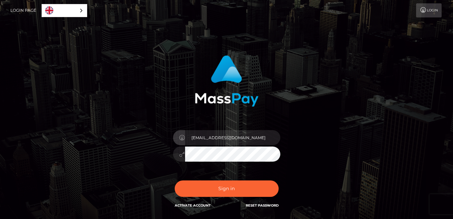 This screenshot has height=219, width=453. What do you see at coordinates (192, 205) in the screenshot?
I see `a: Activate Account` at bounding box center [192, 205].